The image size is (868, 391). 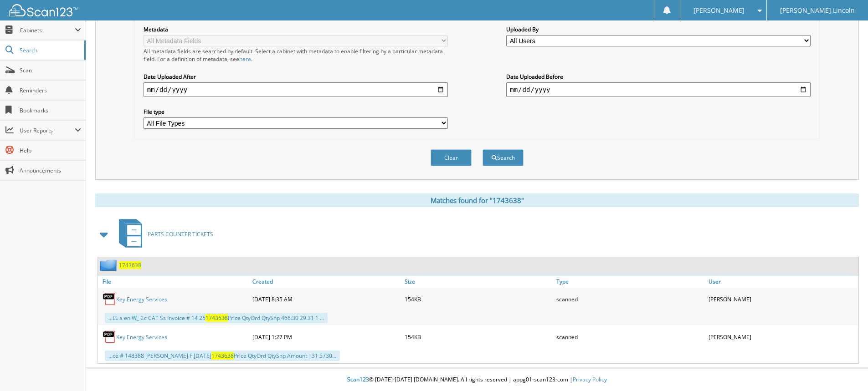 I want to click on div: All metadata fields are searched by default. Select a cabinet with metadata to enable filtering b..., so click(x=296, y=55).